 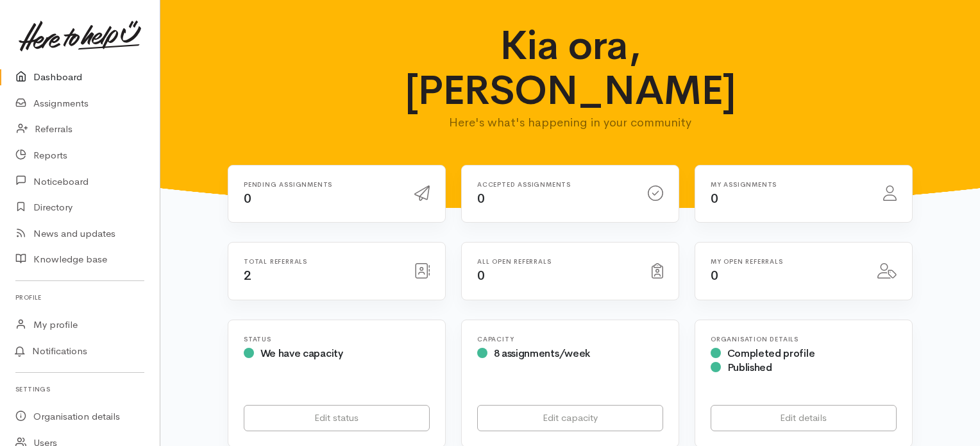 I want to click on h6: Total referrals, so click(x=322, y=261).